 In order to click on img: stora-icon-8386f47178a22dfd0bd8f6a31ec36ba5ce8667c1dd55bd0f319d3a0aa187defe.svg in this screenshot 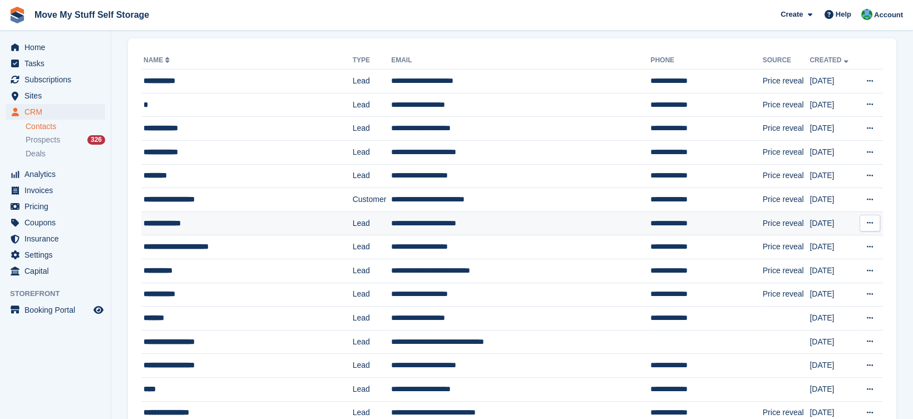, I will do `click(17, 15)`.